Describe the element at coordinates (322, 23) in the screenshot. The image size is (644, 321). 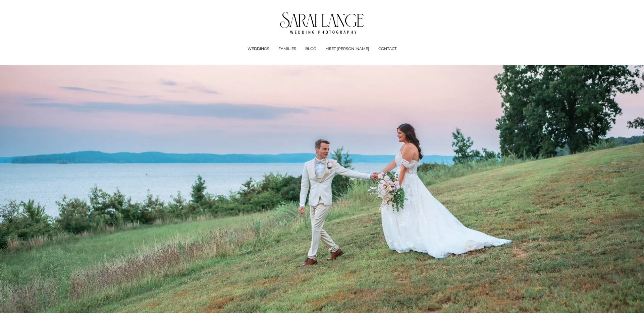
I see `a: Tennessee Wedding Photographer - Sarai Lange Photography` at that location.